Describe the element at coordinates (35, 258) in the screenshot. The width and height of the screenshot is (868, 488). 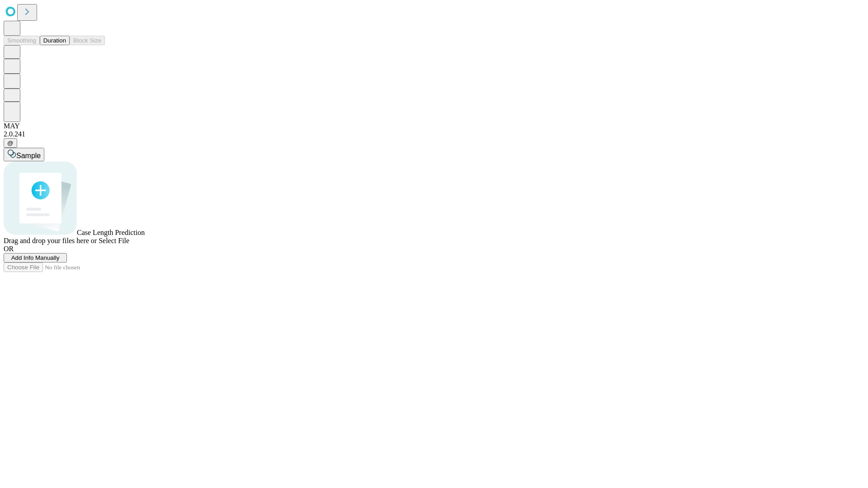
I see `button: Add Info Manually` at that location.